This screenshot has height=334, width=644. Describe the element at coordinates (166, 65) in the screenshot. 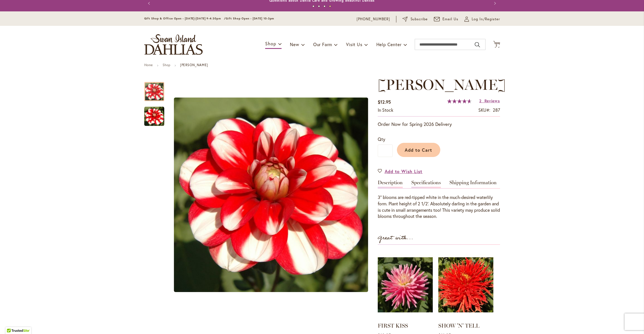

I see `a: Shop` at that location.